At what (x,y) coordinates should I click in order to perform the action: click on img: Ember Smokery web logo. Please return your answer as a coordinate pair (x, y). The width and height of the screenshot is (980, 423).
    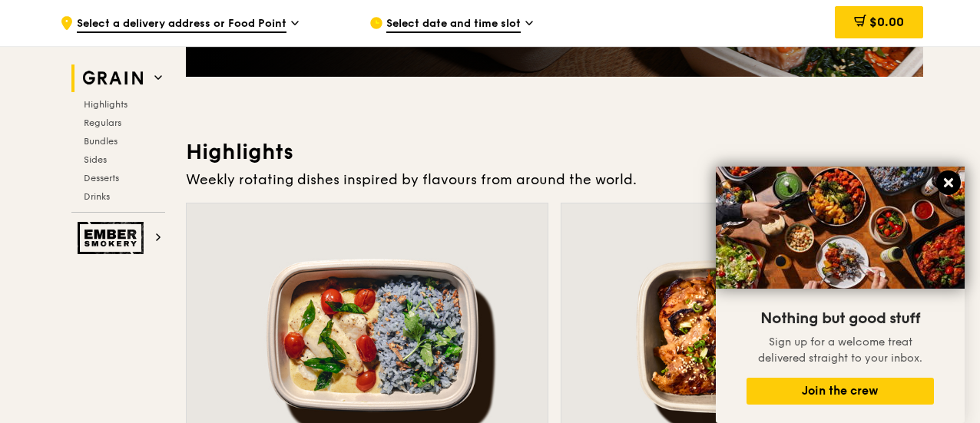
    Looking at the image, I should click on (113, 238).